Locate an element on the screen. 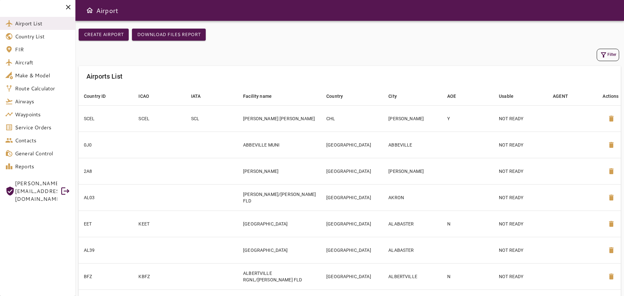  td: 0J0 is located at coordinates (106, 145).